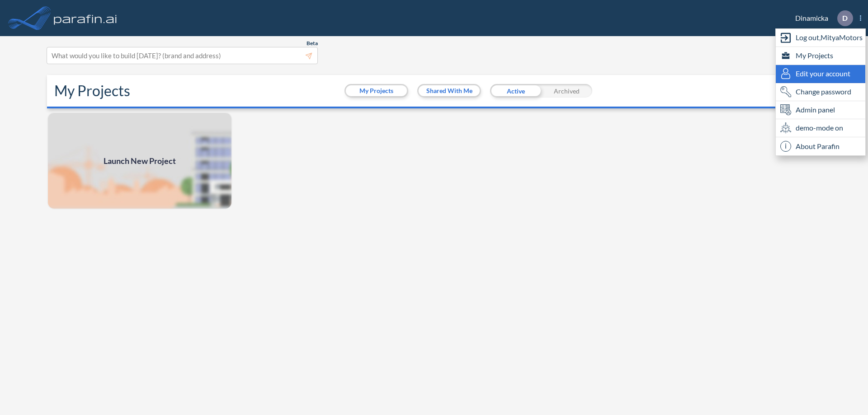  Describe the element at coordinates (820, 92) in the screenshot. I see `div: Change password` at that location.